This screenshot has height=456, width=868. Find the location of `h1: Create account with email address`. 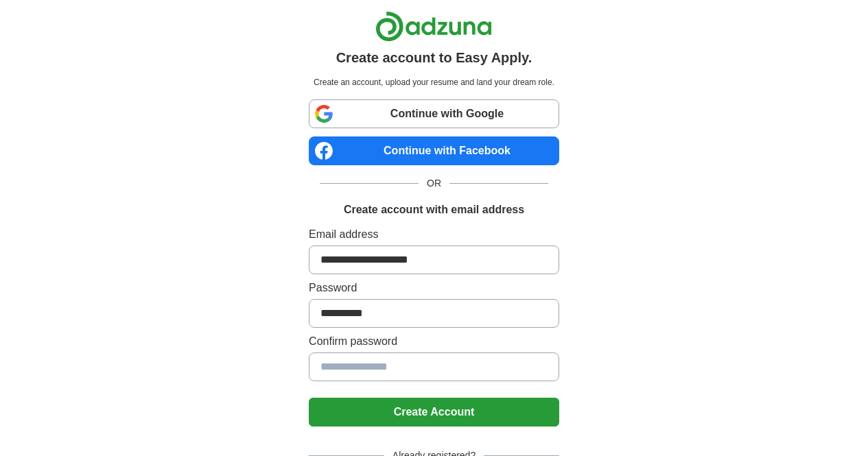

h1: Create account with email address is located at coordinates (434, 210).